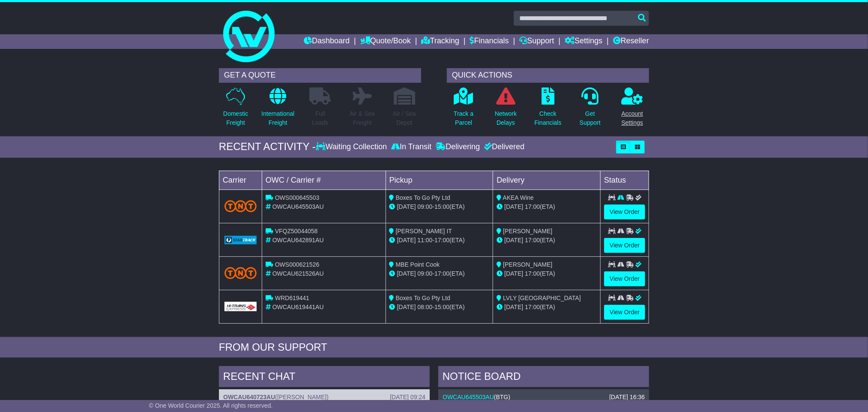 Image resolution: width=868 pixels, height=412 pixels. Describe the element at coordinates (386, 42) in the screenshot. I see `a: Quote/Book` at that location.